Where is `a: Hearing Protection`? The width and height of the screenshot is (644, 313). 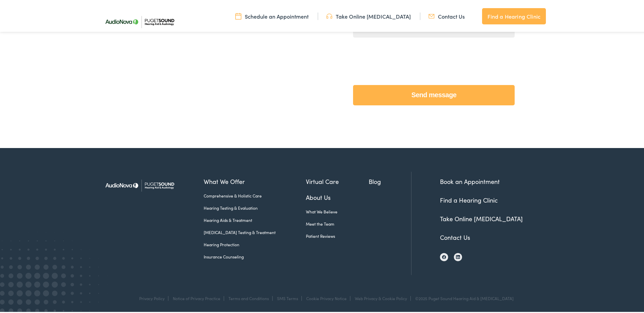 a: Hearing Protection is located at coordinates (254, 243).